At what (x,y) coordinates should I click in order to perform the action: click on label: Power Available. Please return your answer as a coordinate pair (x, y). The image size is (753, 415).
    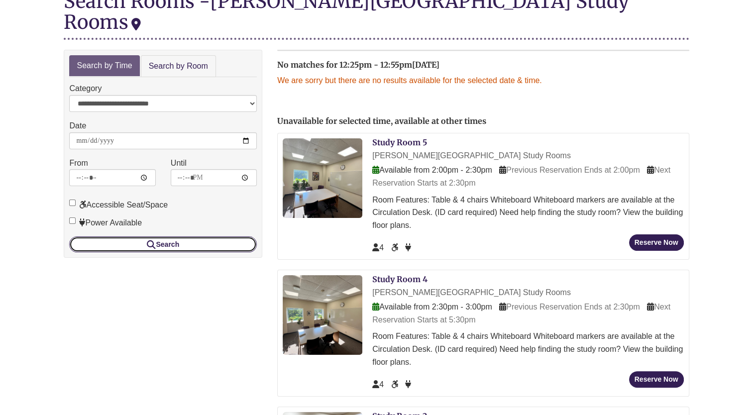
    Looking at the image, I should click on (106, 223).